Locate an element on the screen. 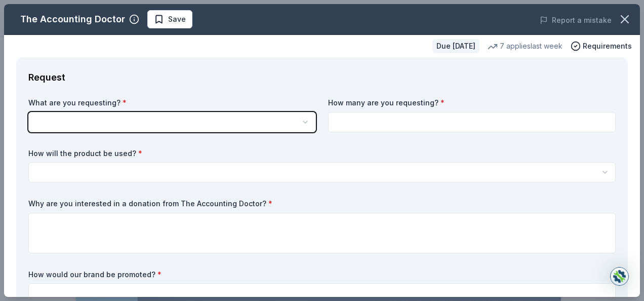 Image resolution: width=644 pixels, height=301 pixels. label: How would our brand be promoted? is located at coordinates (322, 275).